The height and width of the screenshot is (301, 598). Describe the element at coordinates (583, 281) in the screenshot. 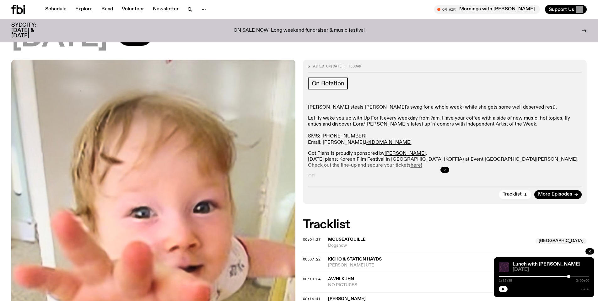

I see `span: 2:00:00` at that location.